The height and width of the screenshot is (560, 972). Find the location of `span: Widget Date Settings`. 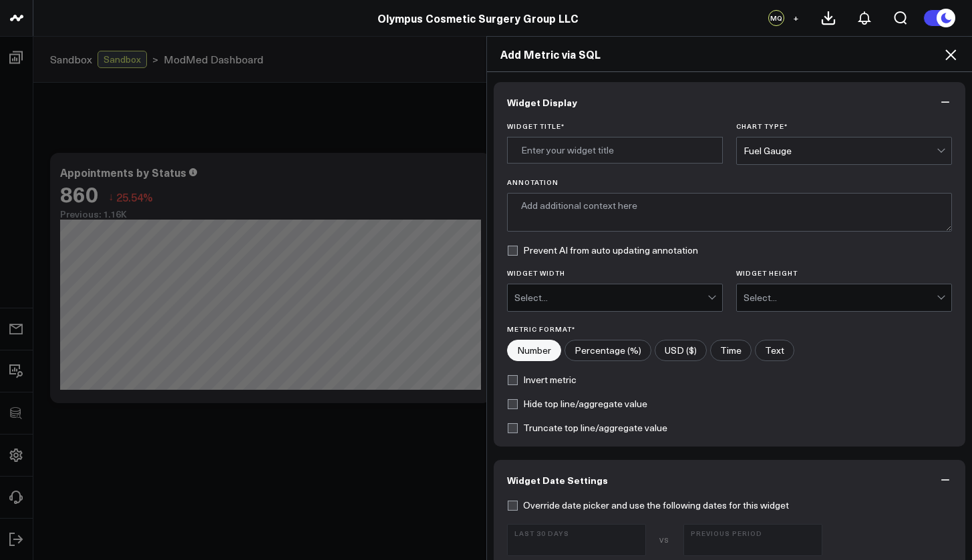

span: Widget Date Settings is located at coordinates (557, 480).